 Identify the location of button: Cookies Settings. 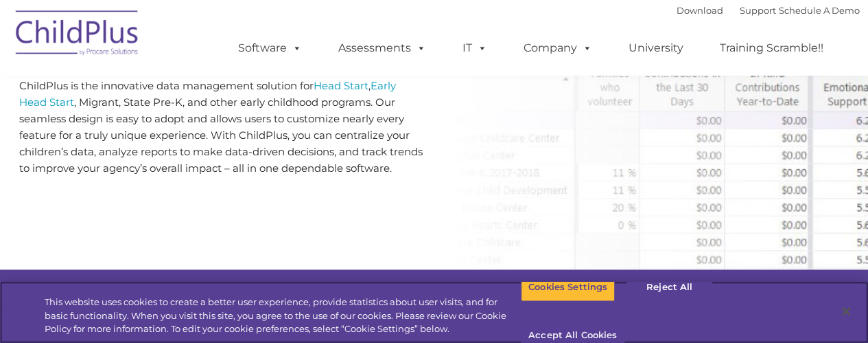
(568, 287).